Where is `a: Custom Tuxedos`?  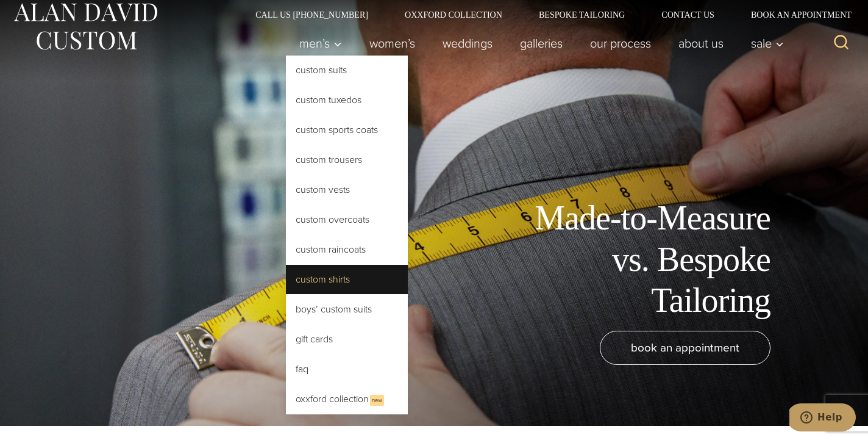 a: Custom Tuxedos is located at coordinates (347, 100).